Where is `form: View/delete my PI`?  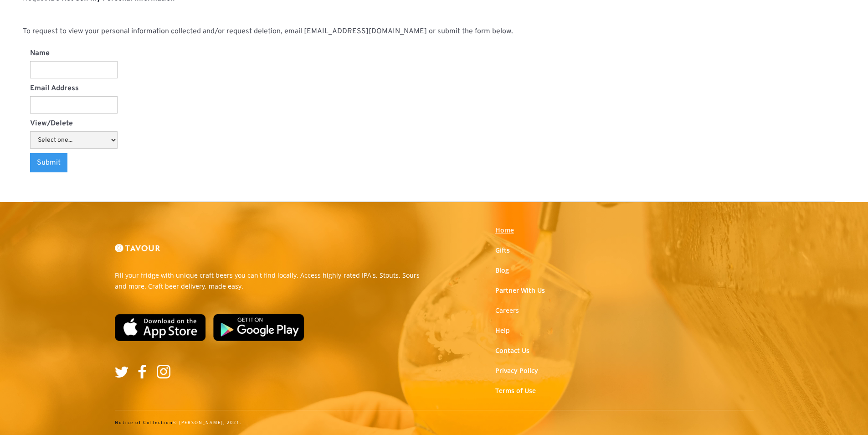
form: View/delete my PI is located at coordinates (74, 110).